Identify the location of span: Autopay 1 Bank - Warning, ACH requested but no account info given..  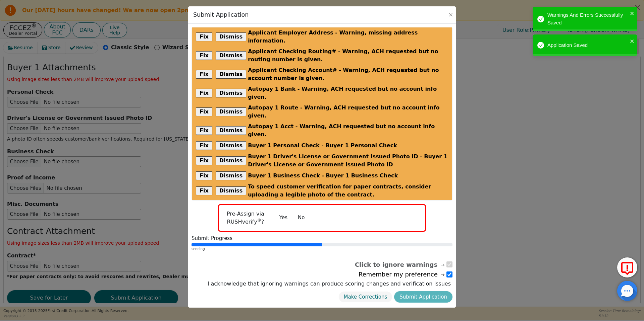
(348, 93).